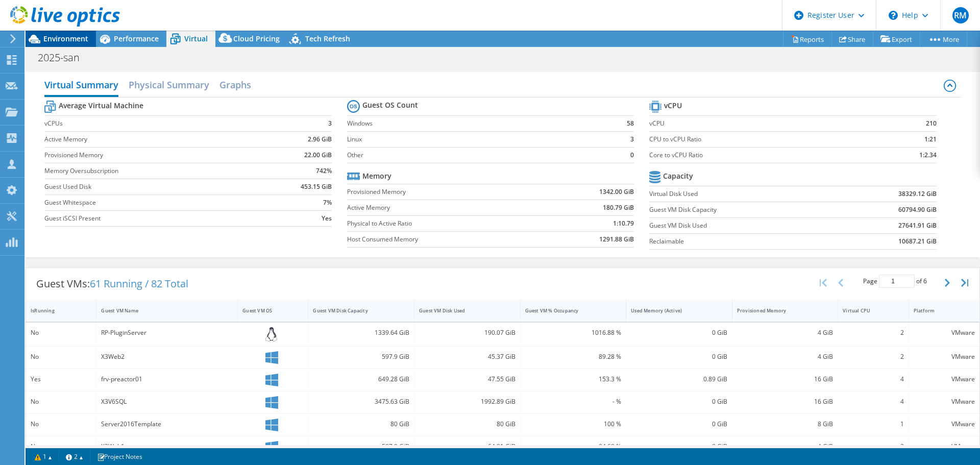 This screenshot has width=980, height=465. I want to click on div: 649.28 GiB, so click(361, 379).